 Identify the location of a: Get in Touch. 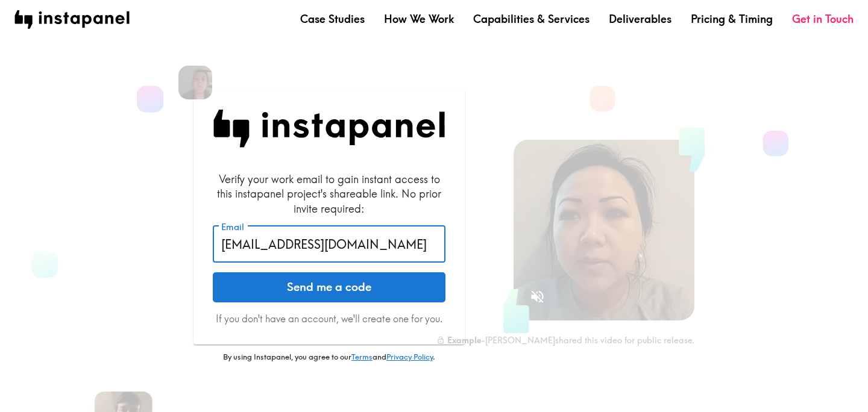
(822, 19).